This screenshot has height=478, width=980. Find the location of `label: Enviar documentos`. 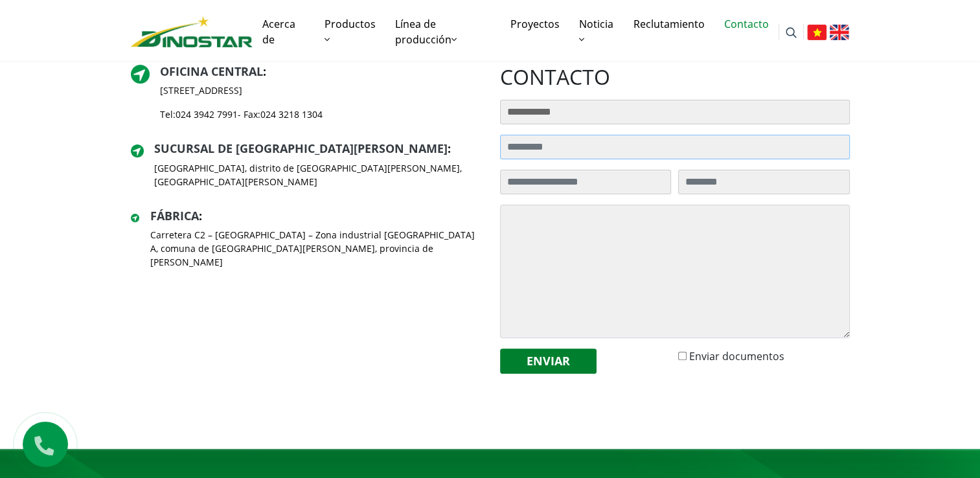

label: Enviar documentos is located at coordinates (736, 357).